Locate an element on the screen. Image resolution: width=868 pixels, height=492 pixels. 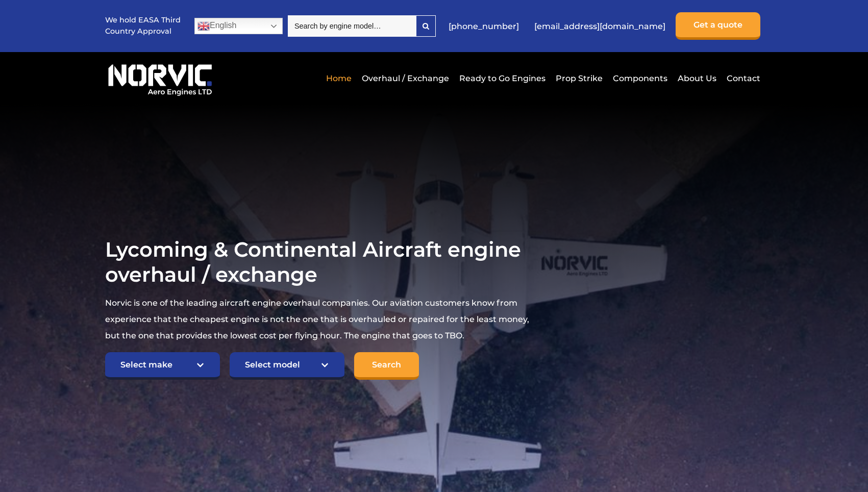
a: English is located at coordinates (238, 26).